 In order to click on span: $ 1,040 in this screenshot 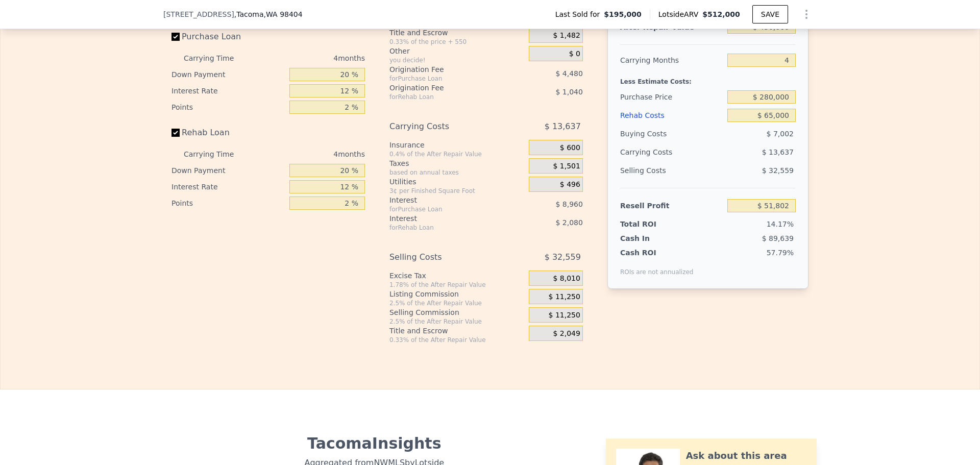, I will do `click(569, 92)`.